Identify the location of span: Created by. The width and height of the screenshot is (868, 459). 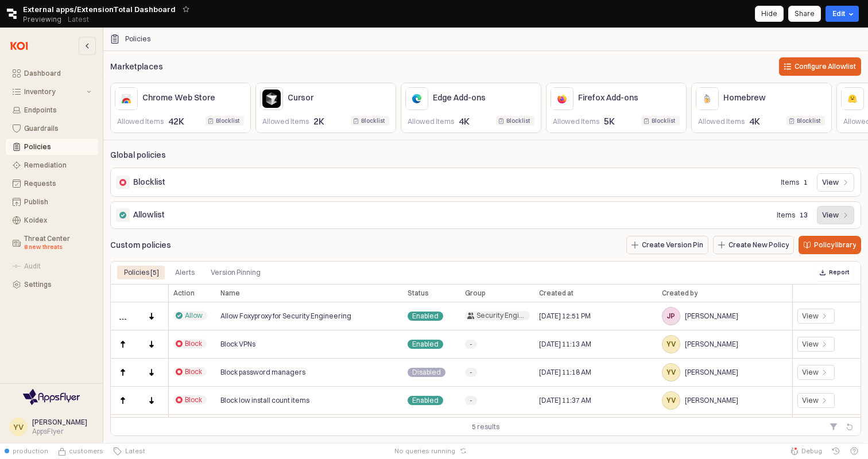
(679, 293).